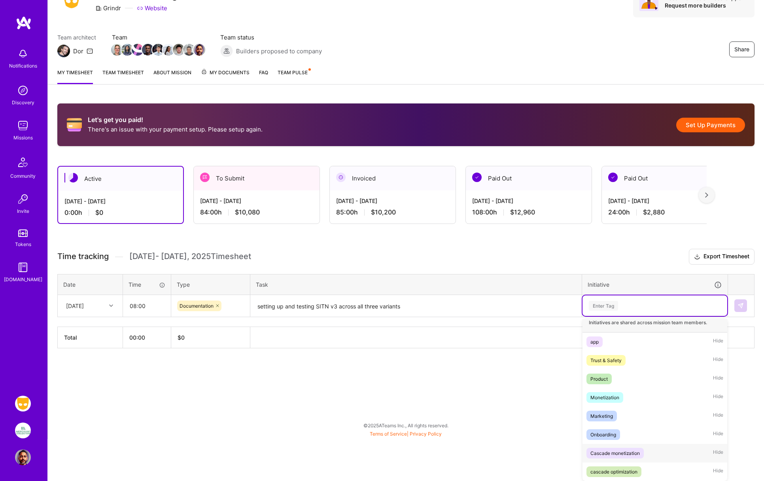 The width and height of the screenshot is (764, 481). Describe the element at coordinates (271, 37) in the screenshot. I see `span: Team status` at that location.